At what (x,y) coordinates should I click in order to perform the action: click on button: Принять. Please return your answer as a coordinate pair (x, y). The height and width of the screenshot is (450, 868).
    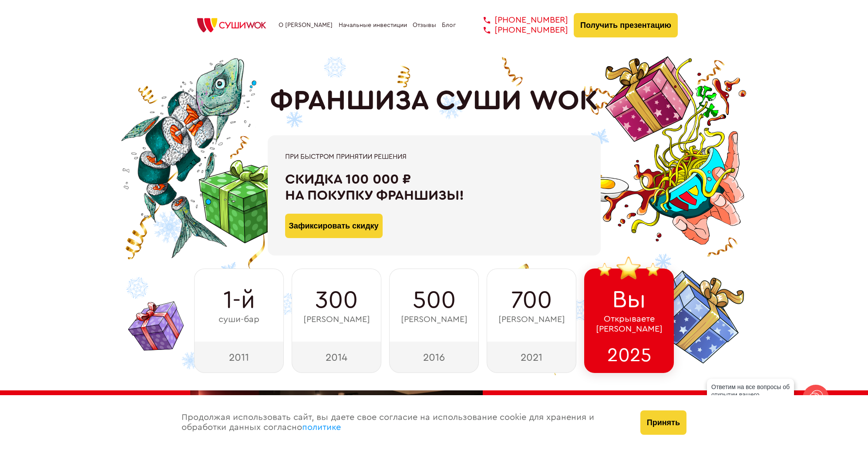
    Looking at the image, I should click on (663, 422).